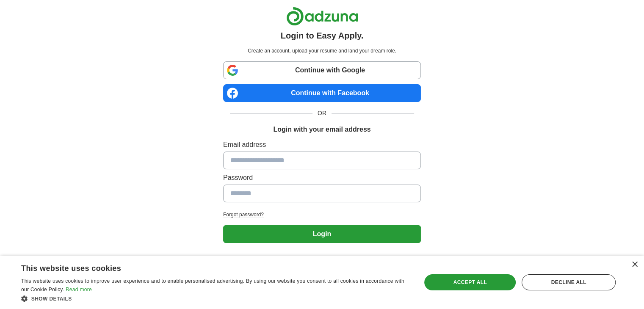 Image resolution: width=644 pixels, height=309 pixels. What do you see at coordinates (79, 289) in the screenshot?
I see `a: Read more, opens a new window` at bounding box center [79, 289].